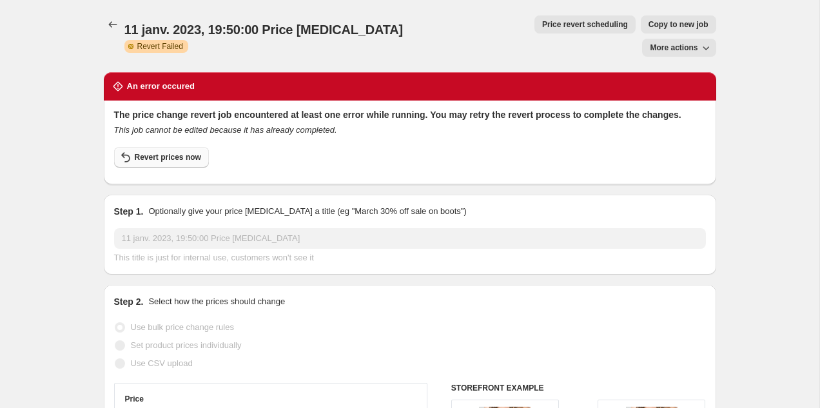 Image resolution: width=820 pixels, height=408 pixels. I want to click on span: Use CSV upload, so click(162, 363).